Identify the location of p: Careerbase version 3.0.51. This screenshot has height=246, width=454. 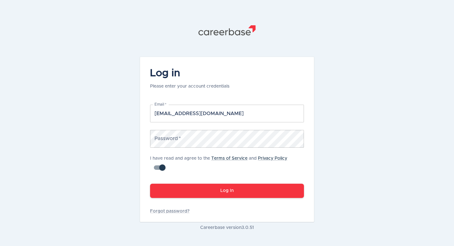
(227, 227).